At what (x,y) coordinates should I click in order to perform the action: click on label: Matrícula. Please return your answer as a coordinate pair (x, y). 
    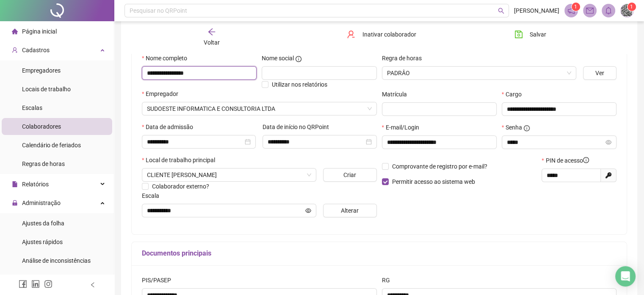
    Looking at the image, I should click on (397, 94).